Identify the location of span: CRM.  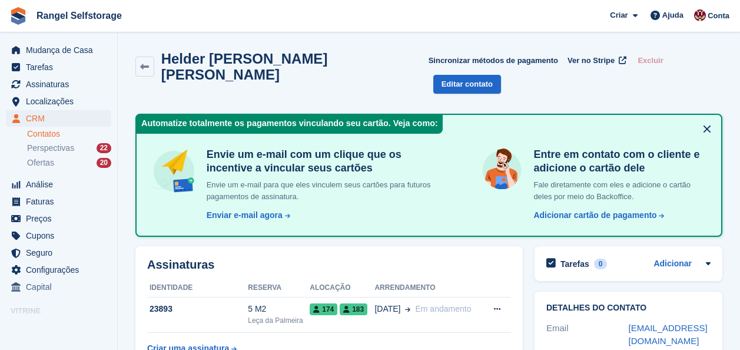
(61, 118).